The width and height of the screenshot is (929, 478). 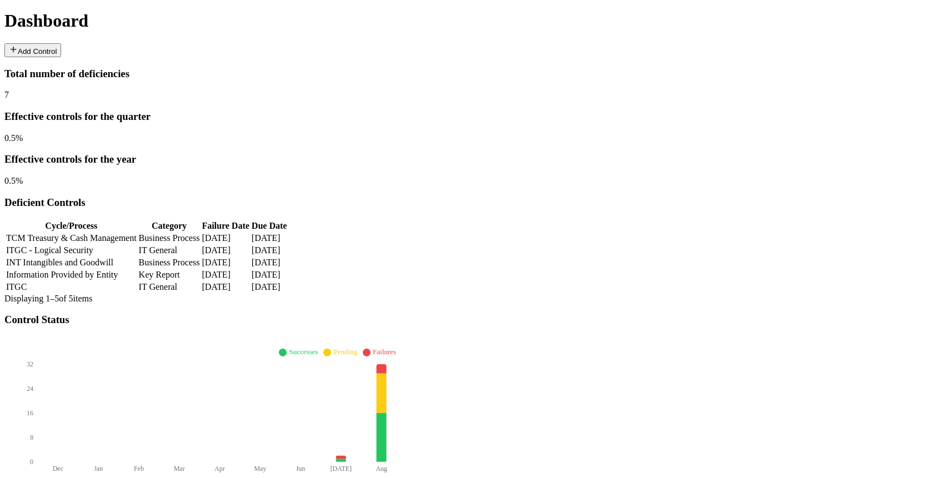 What do you see at coordinates (260, 469) in the screenshot?
I see `tspan: May` at bounding box center [260, 469].